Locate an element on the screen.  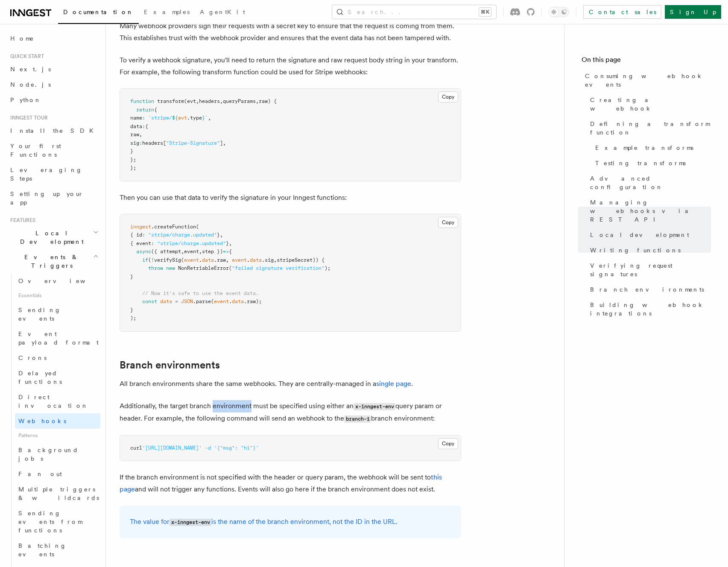
span: "failed signature verification" is located at coordinates (278, 268).